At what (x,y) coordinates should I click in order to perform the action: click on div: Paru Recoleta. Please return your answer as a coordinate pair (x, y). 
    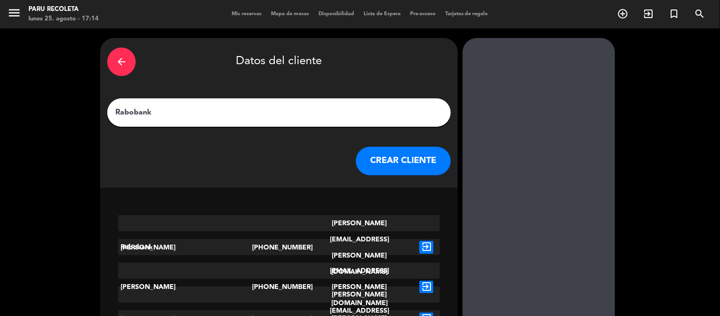
    Looking at the image, I should click on (64, 9).